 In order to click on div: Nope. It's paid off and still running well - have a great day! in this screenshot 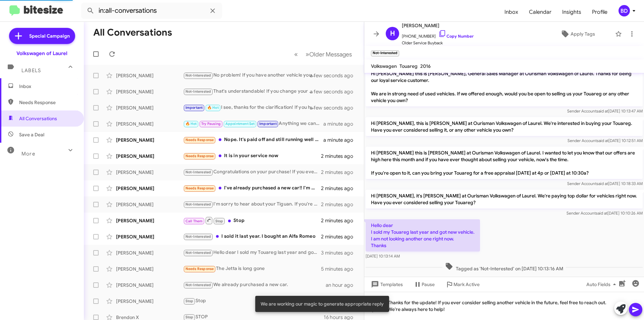, I will do `click(253, 140)`.